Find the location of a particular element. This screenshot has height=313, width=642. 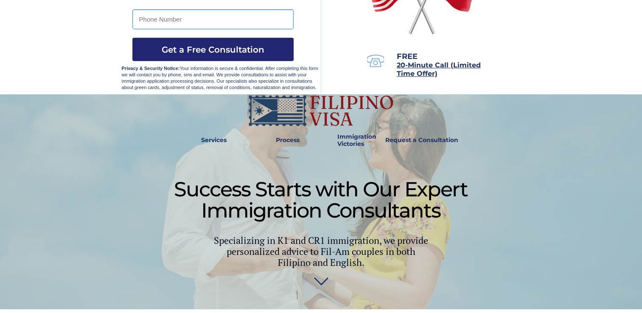

strong: Services is located at coordinates (214, 140).